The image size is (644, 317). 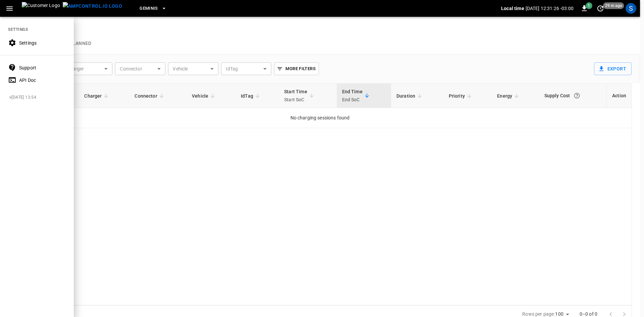 What do you see at coordinates (600, 9) in the screenshot?
I see `button: set refresh interval` at bounding box center [600, 9].